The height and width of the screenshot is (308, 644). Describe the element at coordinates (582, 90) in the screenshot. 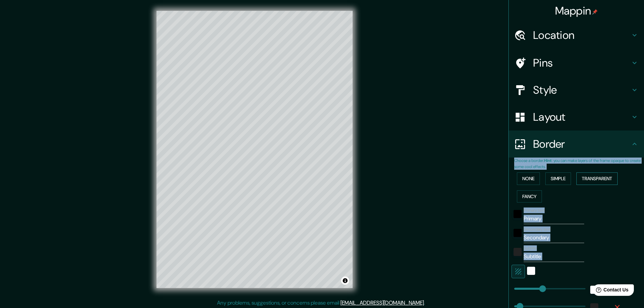

I see `h4: Style` at that location.